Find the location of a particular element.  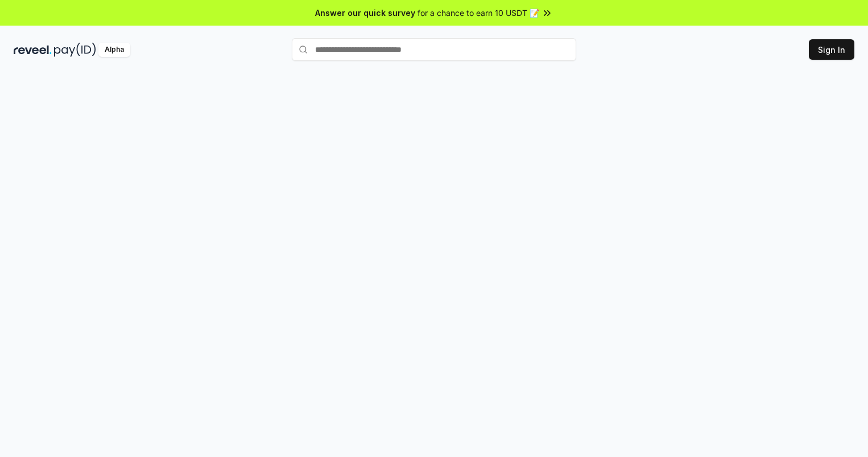

img: pay_id is located at coordinates (75, 49).